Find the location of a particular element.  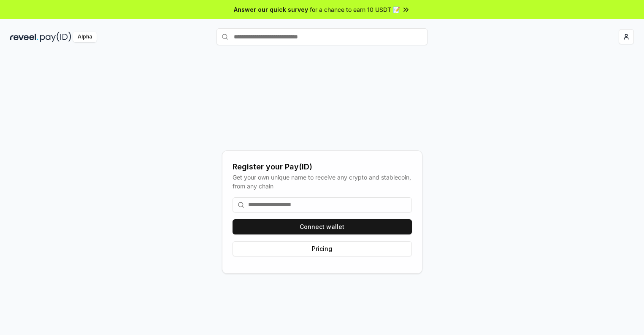

div: Get your own unique name to receive any crypto and stablecoin, from any chain is located at coordinates (322, 182).